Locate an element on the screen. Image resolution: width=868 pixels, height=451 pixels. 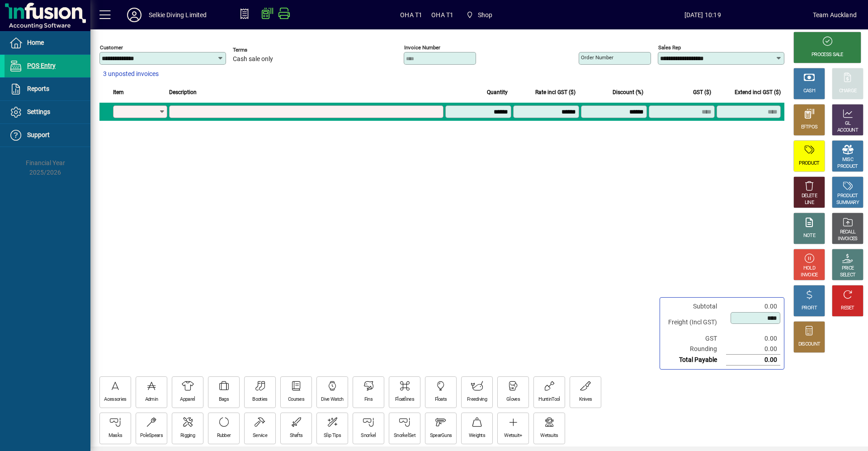
div: CASH is located at coordinates (809, 91).